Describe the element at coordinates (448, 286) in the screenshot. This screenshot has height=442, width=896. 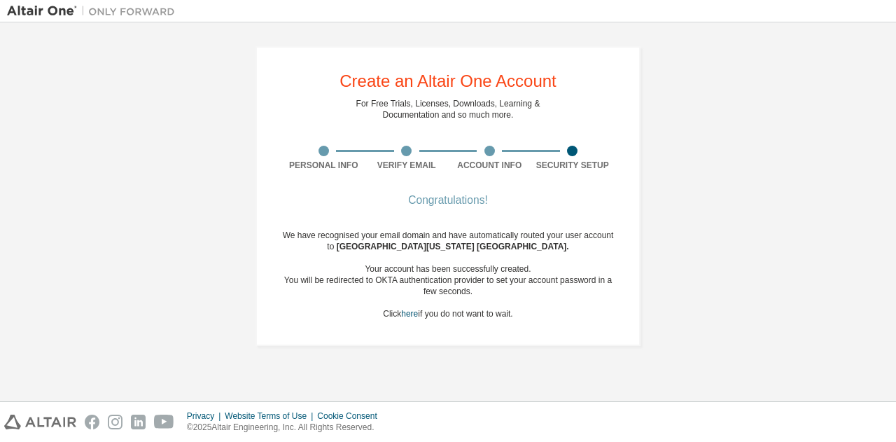
I see `div: You will be redirected to OKTA authentication provider to set your account password in a few seco...` at that location.